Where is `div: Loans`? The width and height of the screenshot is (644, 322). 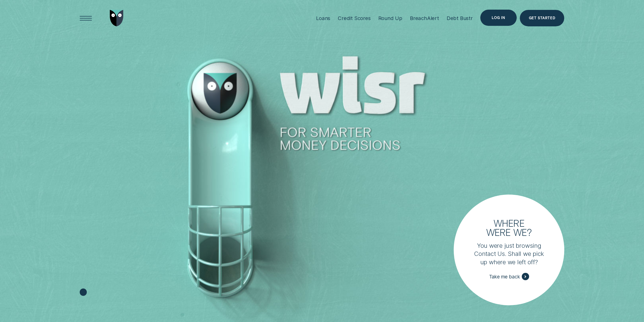 div: Loans is located at coordinates (323, 18).